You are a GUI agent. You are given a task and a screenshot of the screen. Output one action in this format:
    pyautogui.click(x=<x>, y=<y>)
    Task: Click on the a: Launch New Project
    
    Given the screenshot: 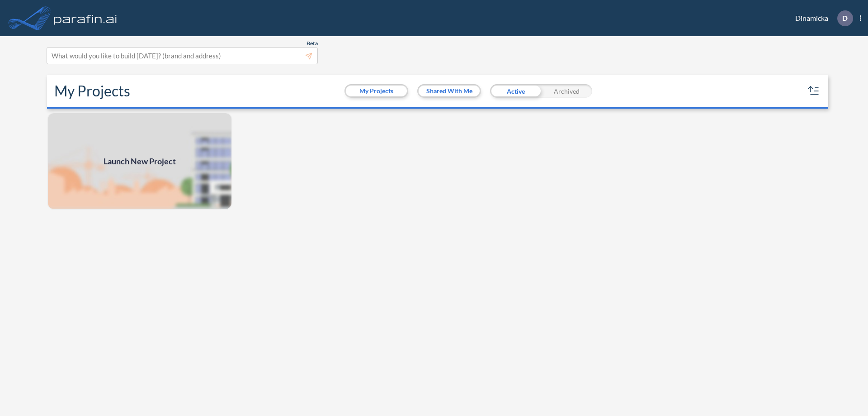 What is the action you would take?
    pyautogui.click(x=139, y=161)
    